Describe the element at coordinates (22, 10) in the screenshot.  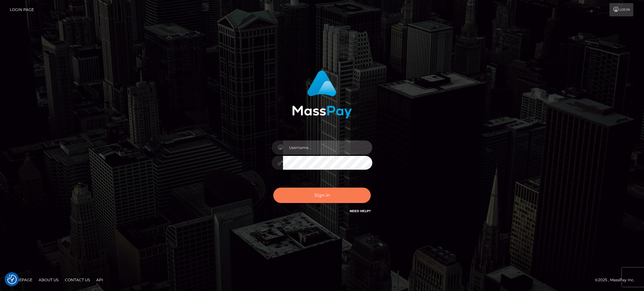
I see `a: Login Page` at that location.